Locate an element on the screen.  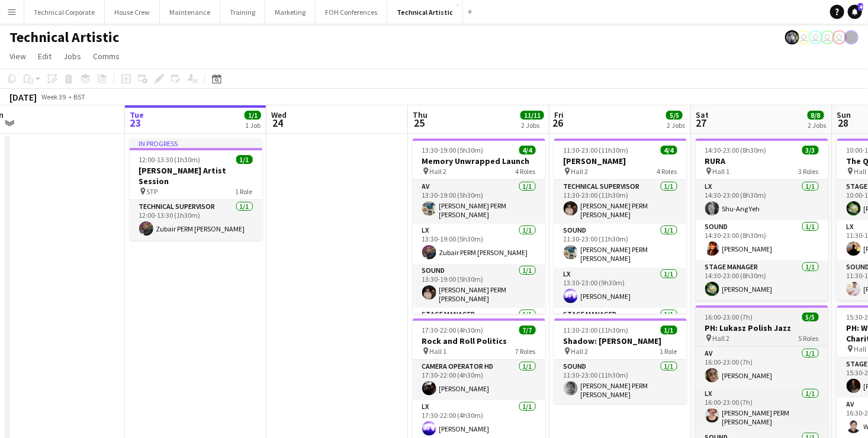
span: 4 Roles is located at coordinates (525, 171).